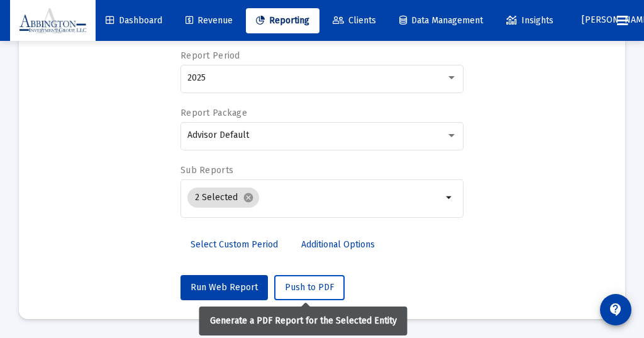 Image resolution: width=644 pixels, height=338 pixels. What do you see at coordinates (134, 21) in the screenshot?
I see `a: Dashboard` at bounding box center [134, 21].